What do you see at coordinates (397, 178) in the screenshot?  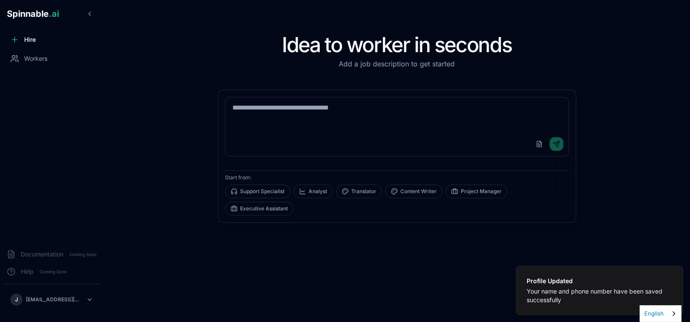 I see `p: Start from:` at bounding box center [397, 178].